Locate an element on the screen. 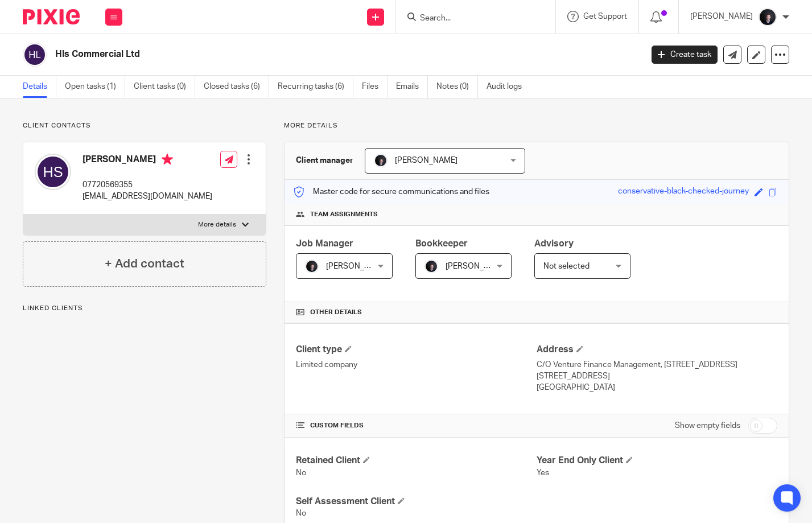 This screenshot has width=812, height=523. h4: Address is located at coordinates (657, 350).